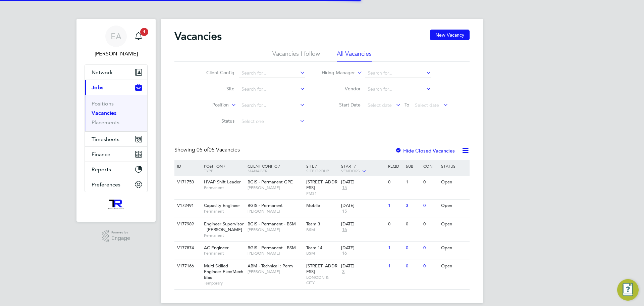 This screenshot has width=644, height=306. I want to click on span: Reports, so click(101, 169).